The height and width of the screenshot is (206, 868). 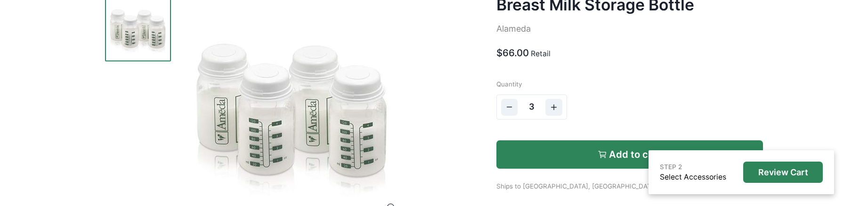 What do you see at coordinates (630, 29) in the screenshot?
I see `p: Alameda` at bounding box center [630, 29].